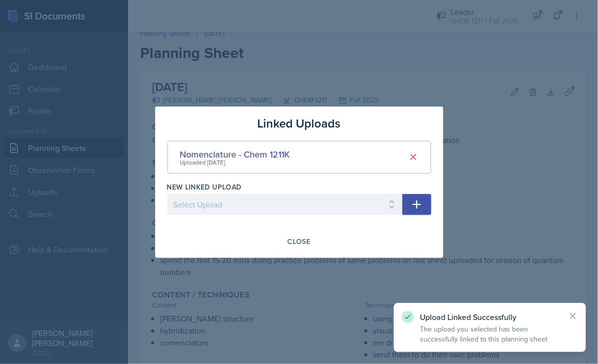 The image size is (598, 364). Describe the element at coordinates (204, 187) in the screenshot. I see `label: New Linked Upload` at that location.